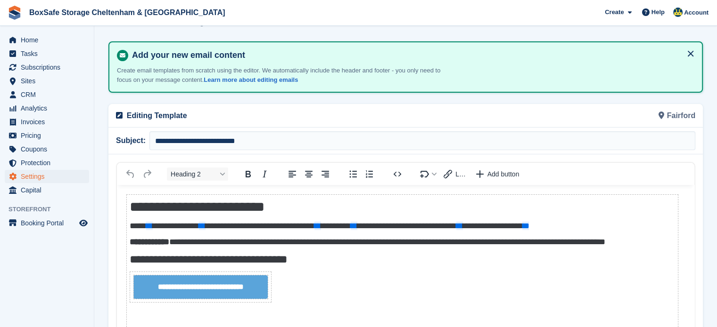 This screenshot has width=717, height=327. I want to click on button: Insert a call-to-action button, so click(497, 174).